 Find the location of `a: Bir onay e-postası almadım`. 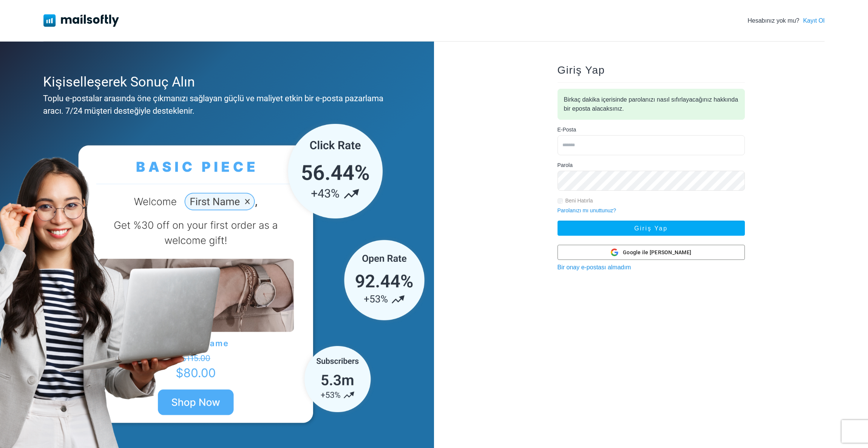

a: Bir onay e-postası almadım is located at coordinates (594, 267).